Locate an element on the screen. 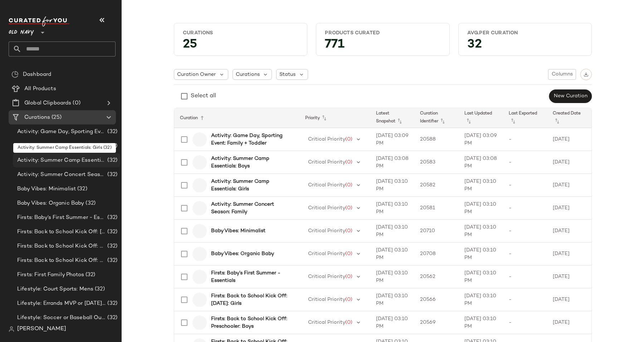 The width and height of the screenshot is (644, 342). th: Latest Snapshot is located at coordinates (393, 118).